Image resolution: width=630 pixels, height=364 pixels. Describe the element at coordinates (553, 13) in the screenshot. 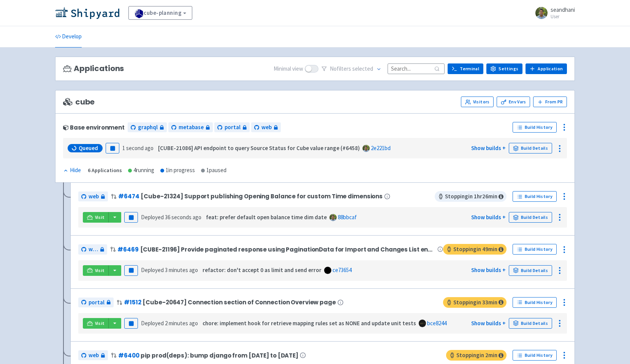

I see `a: seandhani User` at that location.